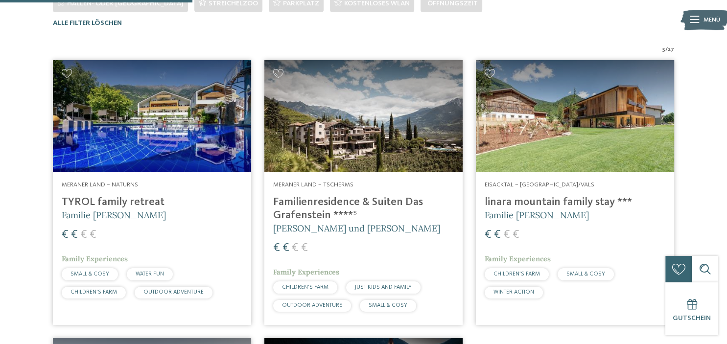 The height and width of the screenshot is (344, 727). I want to click on h4: TYROL family retreat, so click(152, 202).